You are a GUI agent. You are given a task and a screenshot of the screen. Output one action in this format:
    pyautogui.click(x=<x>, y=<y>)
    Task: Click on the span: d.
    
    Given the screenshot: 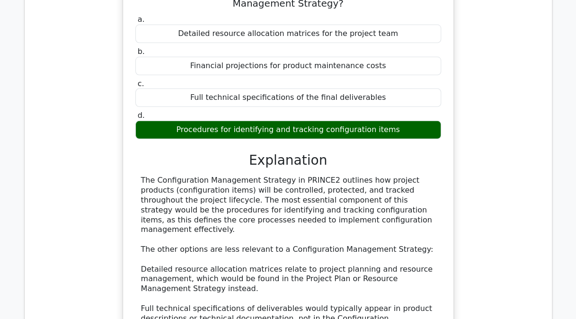 What is the action you would take?
    pyautogui.click(x=141, y=115)
    